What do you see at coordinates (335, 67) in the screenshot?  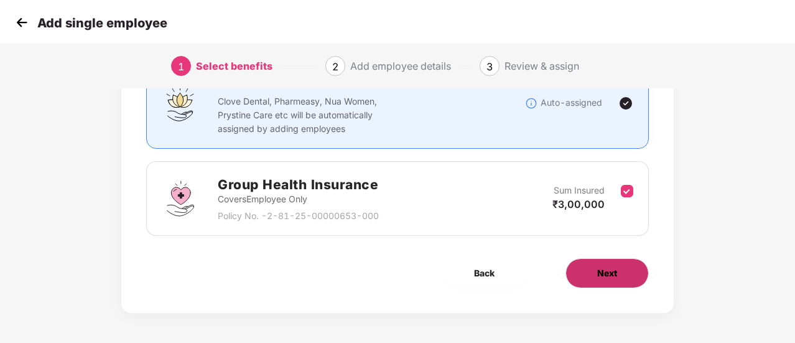 I see `span: 2` at bounding box center [335, 67].